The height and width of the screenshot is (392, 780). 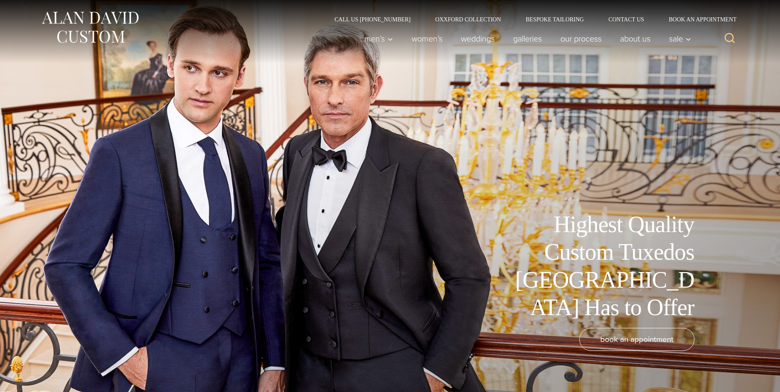 What do you see at coordinates (90, 27) in the screenshot?
I see `img: Alan David Custom` at bounding box center [90, 27].